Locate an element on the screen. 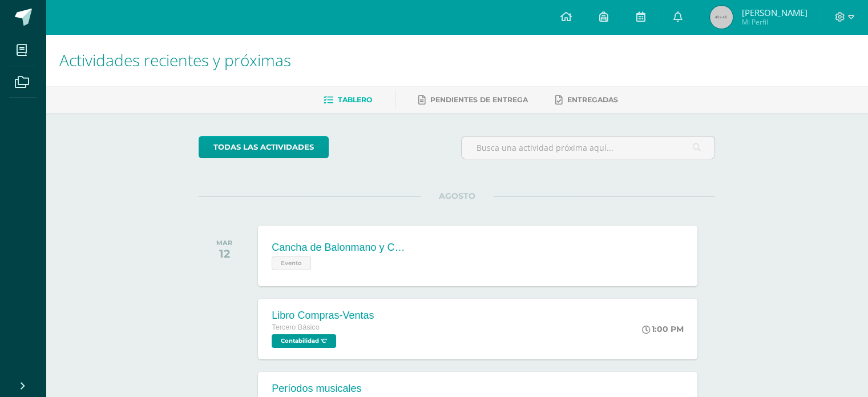 This screenshot has height=397, width=868. span: Tercero Básico is located at coordinates (295, 327).